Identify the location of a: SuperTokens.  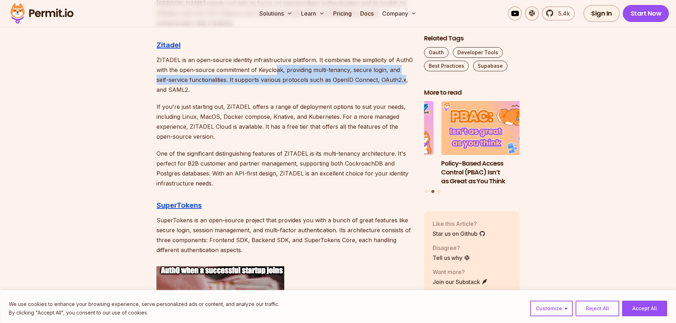
(179, 206).